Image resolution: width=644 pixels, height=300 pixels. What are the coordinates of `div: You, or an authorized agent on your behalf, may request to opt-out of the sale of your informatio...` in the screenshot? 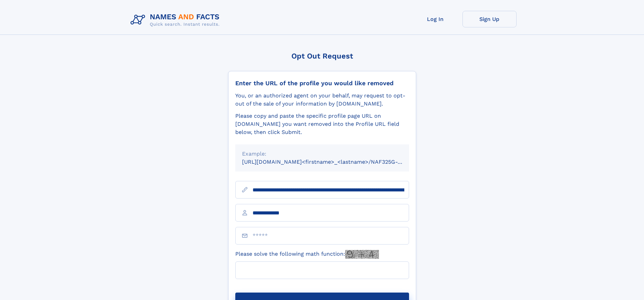 It's located at (322, 100).